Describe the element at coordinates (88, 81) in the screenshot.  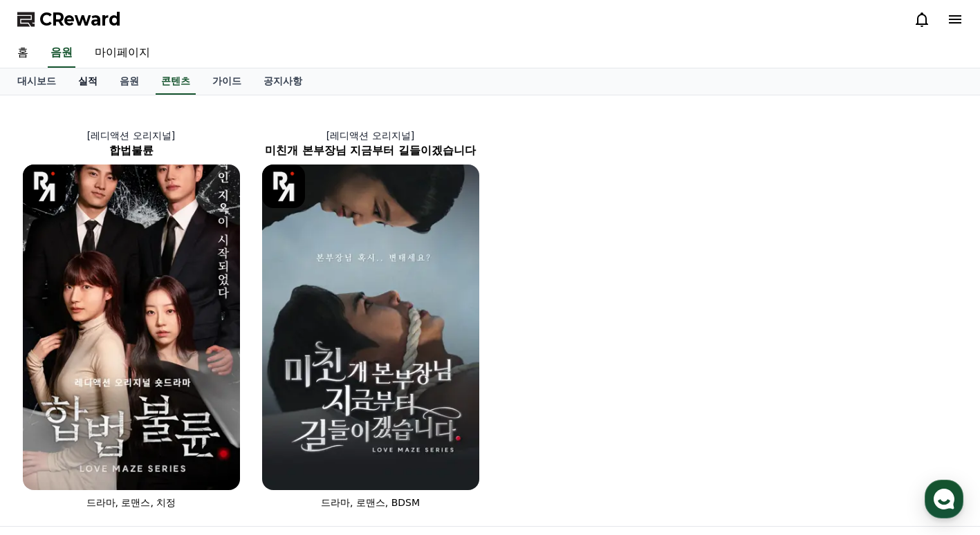
I see `a: 실적` at that location.